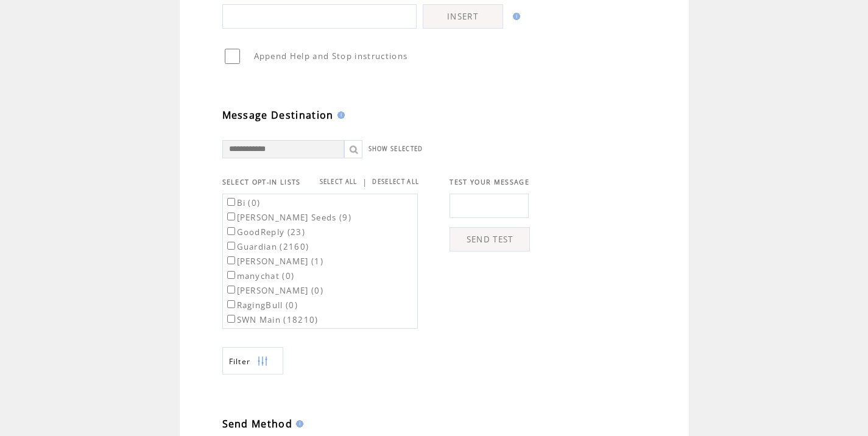 This screenshot has width=868, height=436. What do you see at coordinates (231, 202) in the screenshot?
I see `input: Bi (0)` at bounding box center [231, 202].